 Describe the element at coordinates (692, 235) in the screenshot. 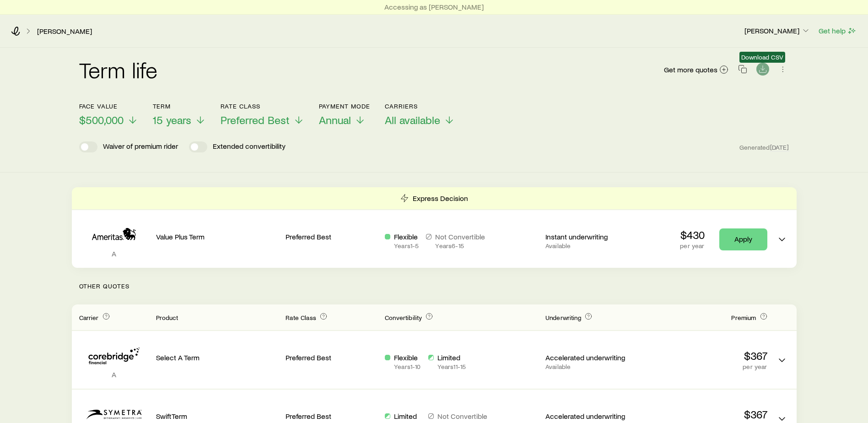

I see `p: $430` at that location.